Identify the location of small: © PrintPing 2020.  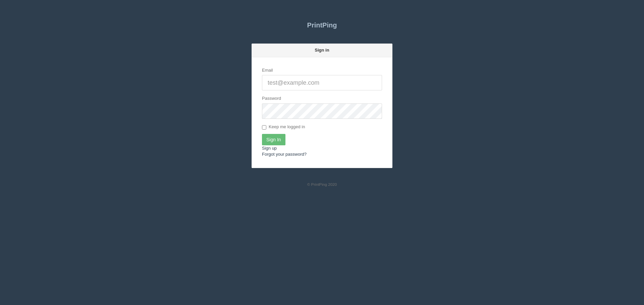
(322, 185).